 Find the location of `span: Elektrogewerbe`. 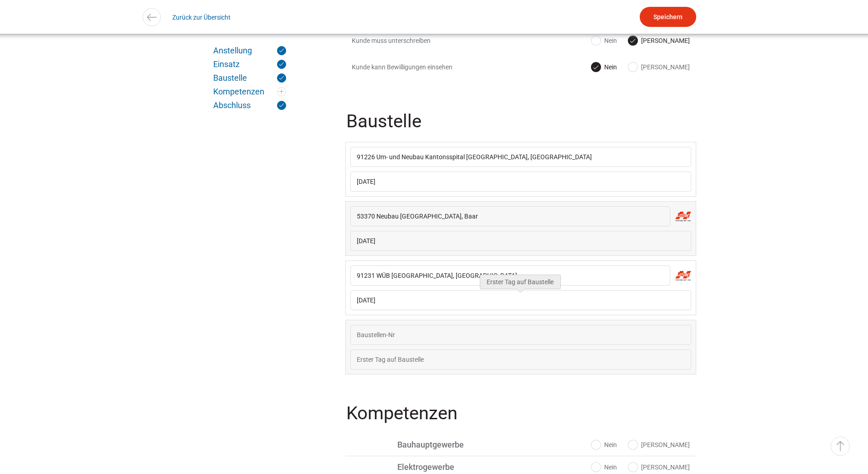

span: Elektrogewerbe is located at coordinates (453, 466).